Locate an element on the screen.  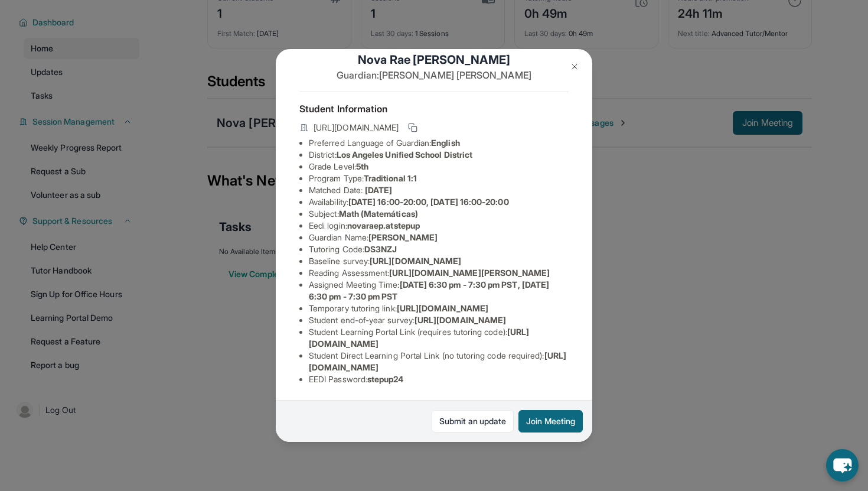
li: EEDI Password : is located at coordinates (439, 379).